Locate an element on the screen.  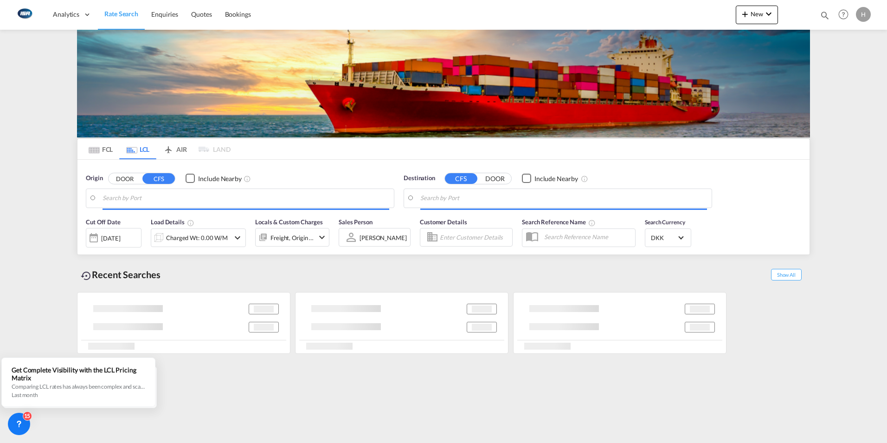
span: Search Reference Name is located at coordinates (559, 222).